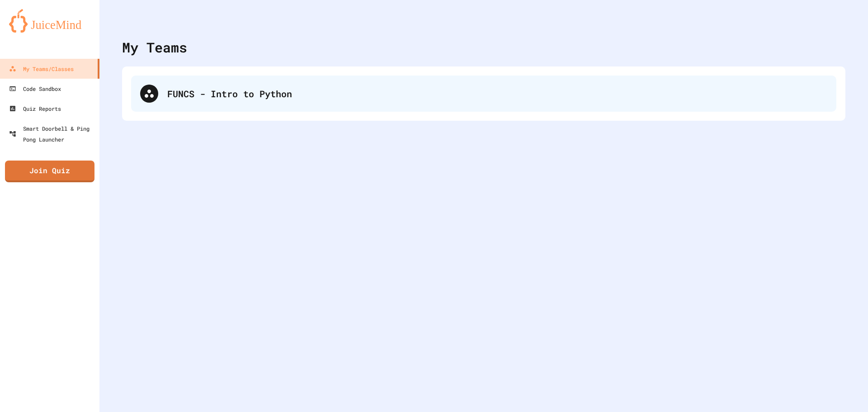 The image size is (868, 412). What do you see at coordinates (155, 47) in the screenshot?
I see `div: My Teams` at bounding box center [155, 47].